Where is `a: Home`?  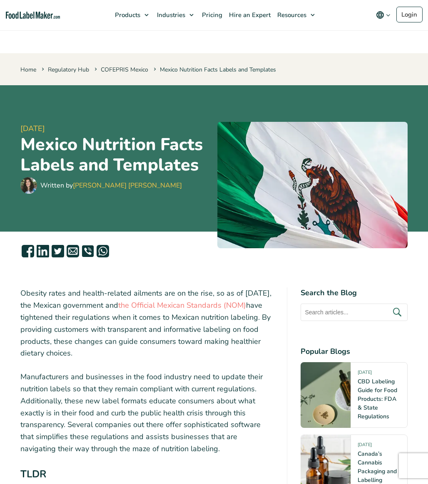 a: Home is located at coordinates (28, 69).